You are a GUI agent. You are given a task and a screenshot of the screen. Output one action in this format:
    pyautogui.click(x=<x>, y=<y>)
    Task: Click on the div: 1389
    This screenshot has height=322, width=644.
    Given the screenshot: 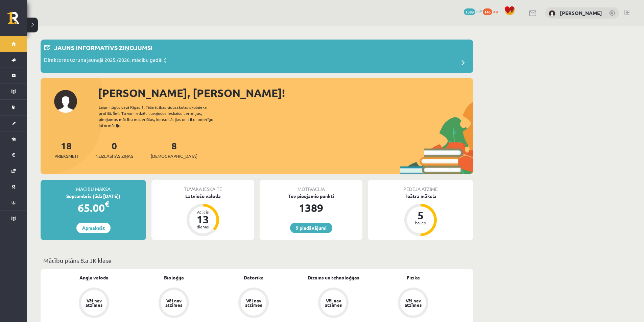 What is the action you would take?
    pyautogui.click(x=311, y=208)
    